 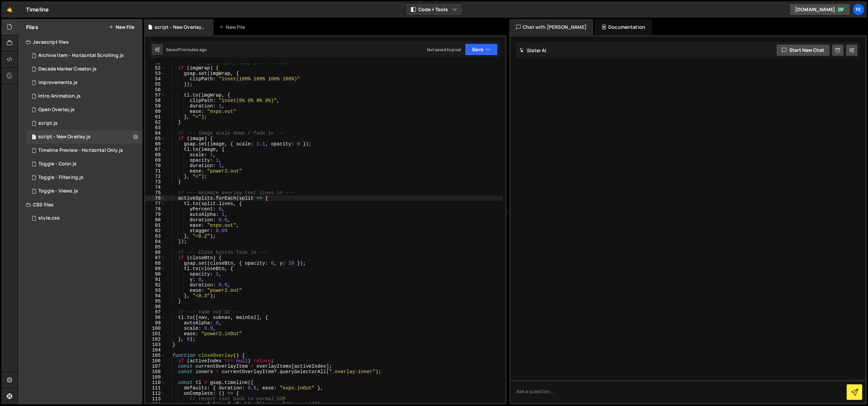 What do you see at coordinates (155, 345) in the screenshot?
I see `div: 103` at bounding box center [155, 345].